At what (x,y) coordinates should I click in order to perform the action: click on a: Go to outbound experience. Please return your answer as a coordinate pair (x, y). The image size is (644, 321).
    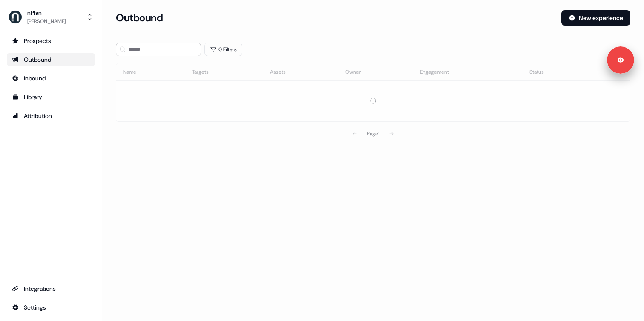
    Looking at the image, I should click on (50, 60).